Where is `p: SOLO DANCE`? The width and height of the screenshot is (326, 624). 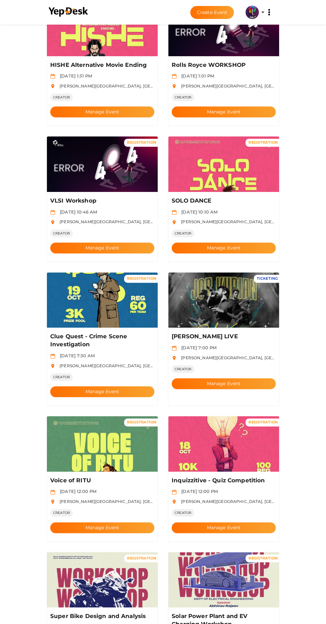
p: SOLO DANCE is located at coordinates (222, 201).